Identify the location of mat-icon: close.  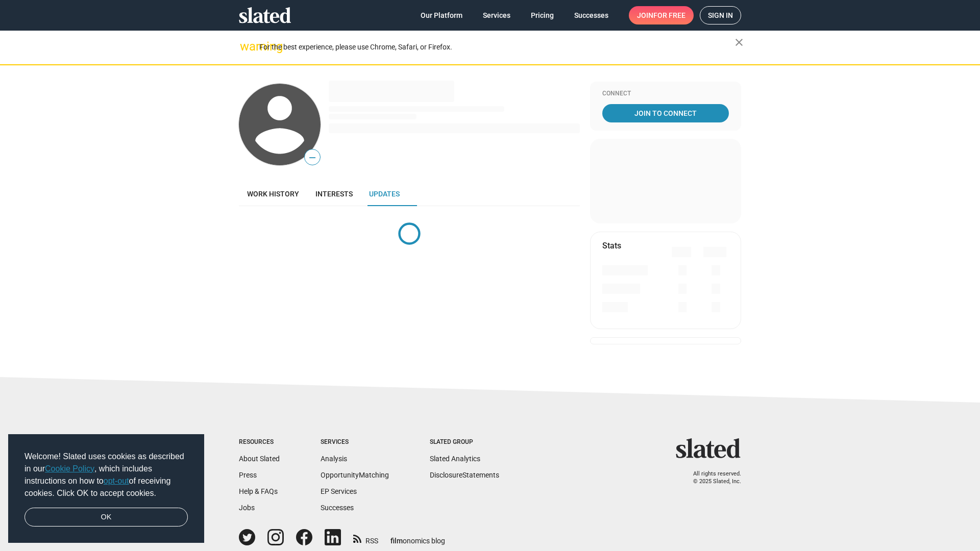
(739, 43).